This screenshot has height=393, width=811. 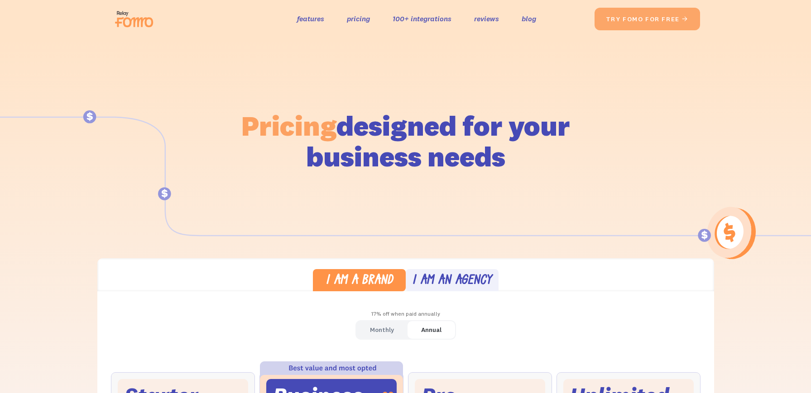 I want to click on div: I am an agency, so click(x=452, y=281).